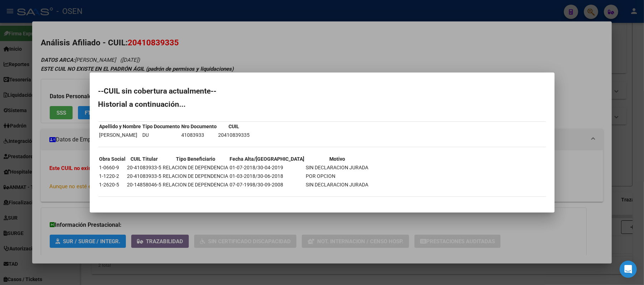 This screenshot has height=285, width=644. I want to click on td: POR OPCION, so click(337, 176).